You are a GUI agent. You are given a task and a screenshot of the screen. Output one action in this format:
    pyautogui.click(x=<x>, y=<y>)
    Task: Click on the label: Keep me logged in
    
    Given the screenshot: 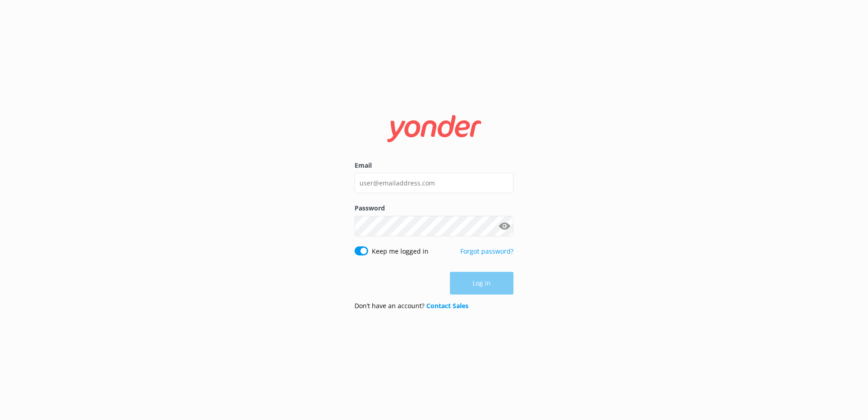 What is the action you would take?
    pyautogui.click(x=400, y=251)
    